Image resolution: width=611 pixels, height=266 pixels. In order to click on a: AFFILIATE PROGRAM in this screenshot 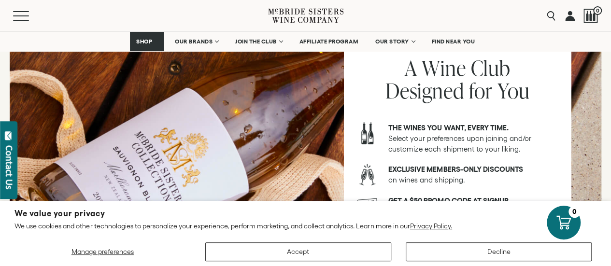, I will do `click(329, 42)`.